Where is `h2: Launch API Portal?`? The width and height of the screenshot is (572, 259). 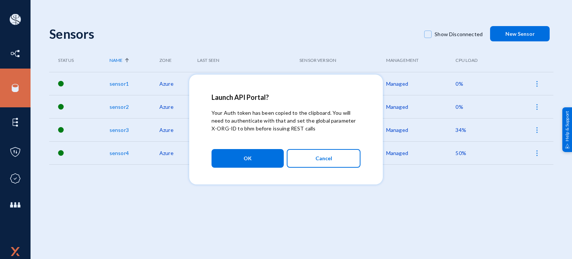
h2: Launch API Portal? is located at coordinates (286, 97).